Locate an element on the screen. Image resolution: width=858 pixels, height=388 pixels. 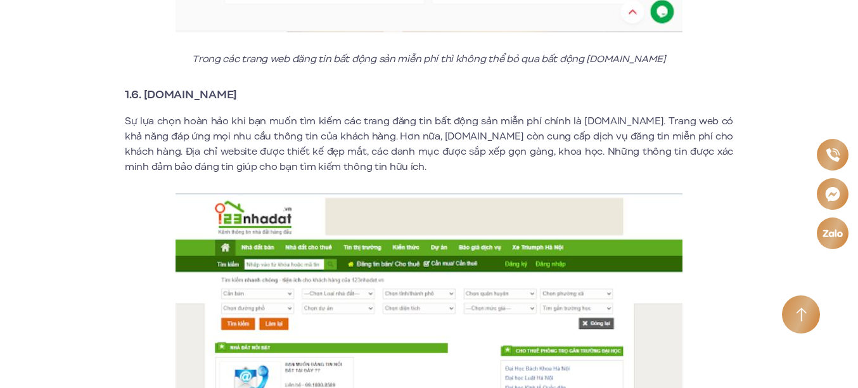
img: Arrow icon is located at coordinates (801, 314).